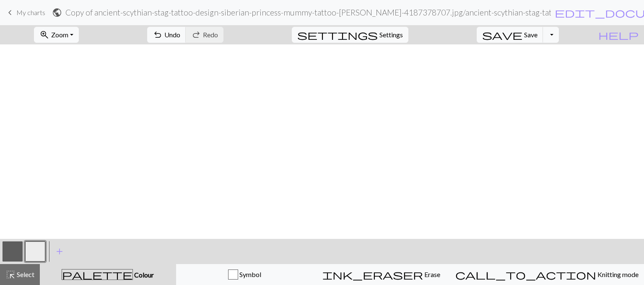  Describe the element at coordinates (108, 275) in the screenshot. I see `button: Colour` at that location.